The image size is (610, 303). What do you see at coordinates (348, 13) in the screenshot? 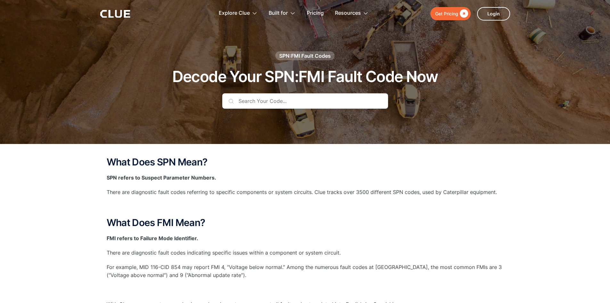
I see `div: Resources` at bounding box center [348, 13].